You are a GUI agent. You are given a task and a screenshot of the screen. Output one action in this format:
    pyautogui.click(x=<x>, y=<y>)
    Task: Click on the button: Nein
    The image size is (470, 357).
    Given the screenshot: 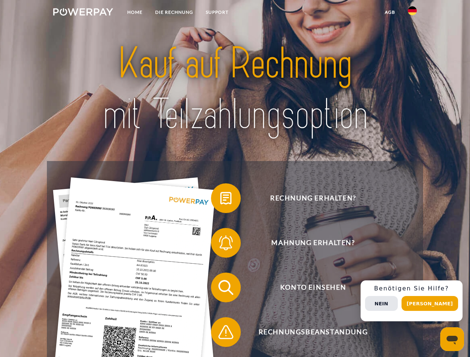 What is the action you would take?
    pyautogui.click(x=382, y=304)
    